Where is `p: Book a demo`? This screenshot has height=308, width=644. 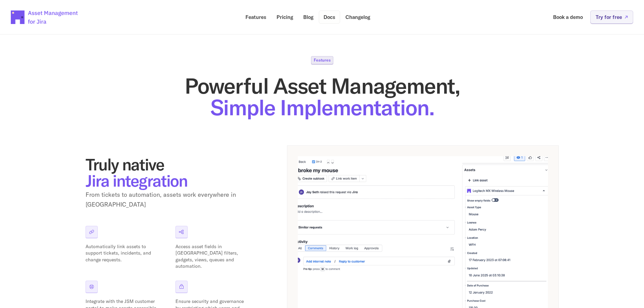
p: Book a demo is located at coordinates (568, 17).